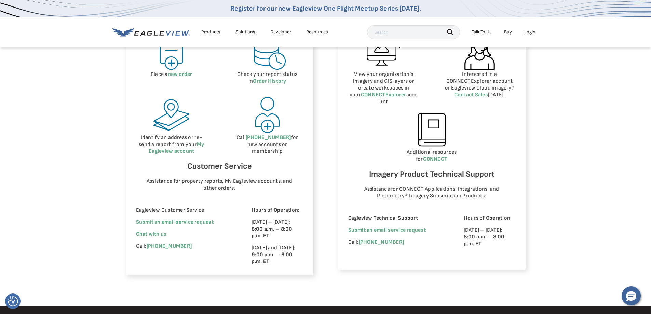 The height and width of the screenshot is (314, 651). What do you see at coordinates (631, 296) in the screenshot?
I see `button: Hello, have a question? Let’s chat.` at bounding box center [631, 296].